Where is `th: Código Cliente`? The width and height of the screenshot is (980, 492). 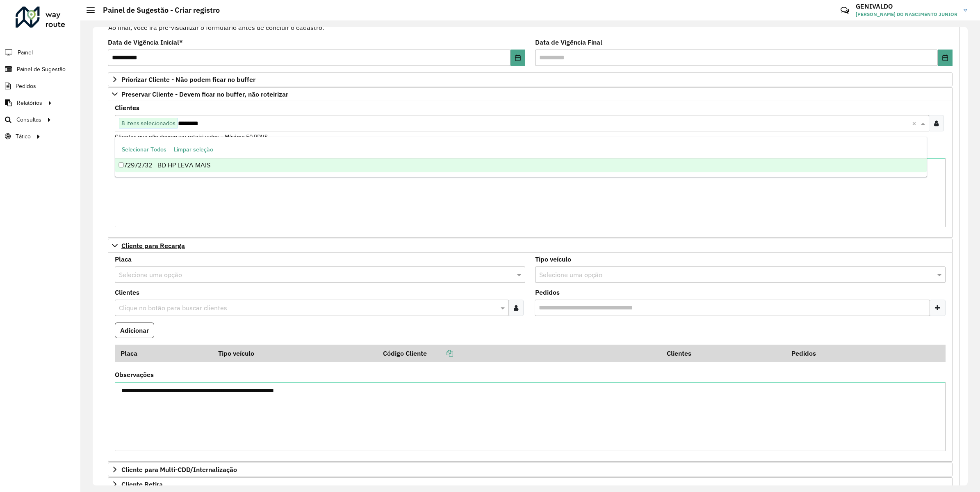
th: Código Cliente is located at coordinates (519, 354).